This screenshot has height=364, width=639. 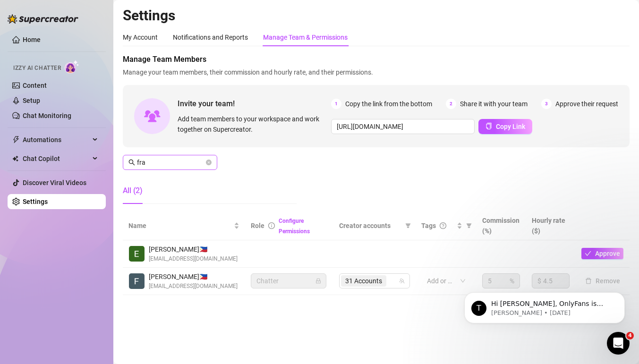 I want to click on a: Home, so click(x=32, y=39).